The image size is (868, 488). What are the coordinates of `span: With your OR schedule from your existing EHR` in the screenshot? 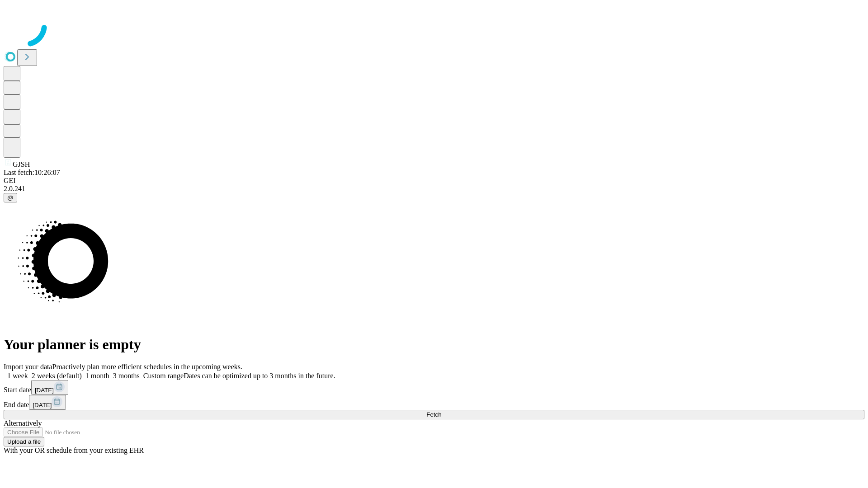 It's located at (73, 450).